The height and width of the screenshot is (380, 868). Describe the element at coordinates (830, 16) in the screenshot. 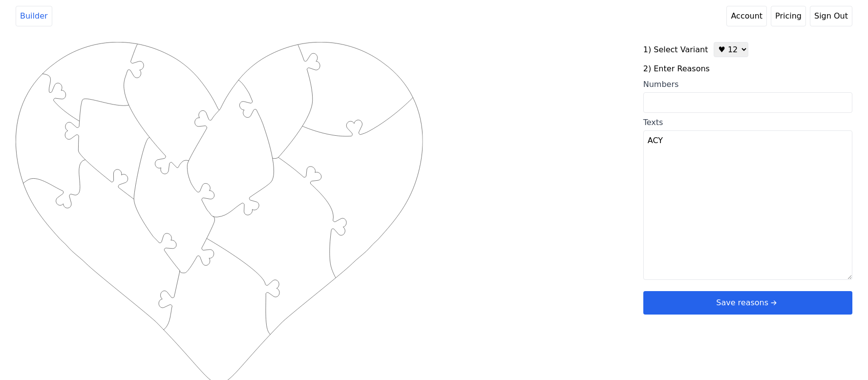

I see `button: Sign Out` at that location.